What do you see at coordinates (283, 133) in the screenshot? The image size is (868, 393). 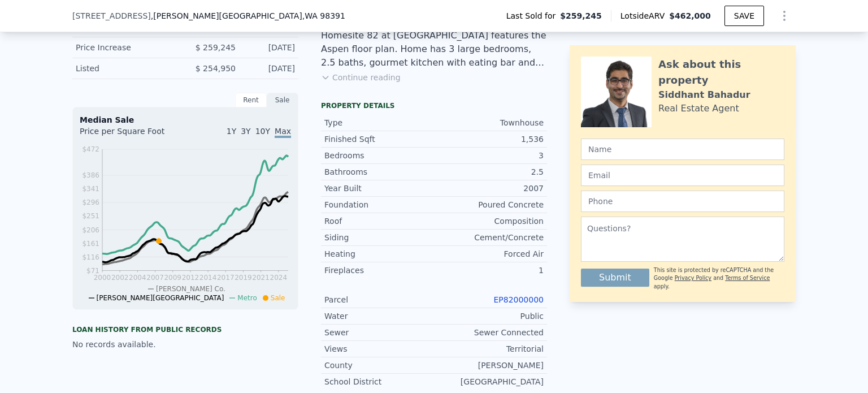 I see `span: Max` at bounding box center [283, 133].